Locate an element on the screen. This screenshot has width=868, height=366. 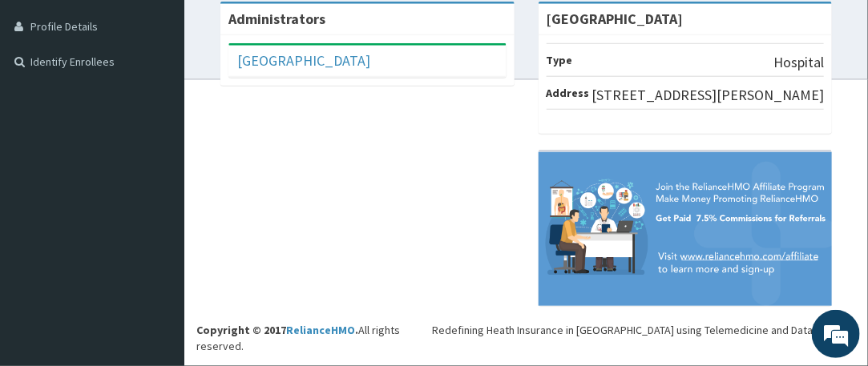
span: We're online! is located at coordinates (157, 172).